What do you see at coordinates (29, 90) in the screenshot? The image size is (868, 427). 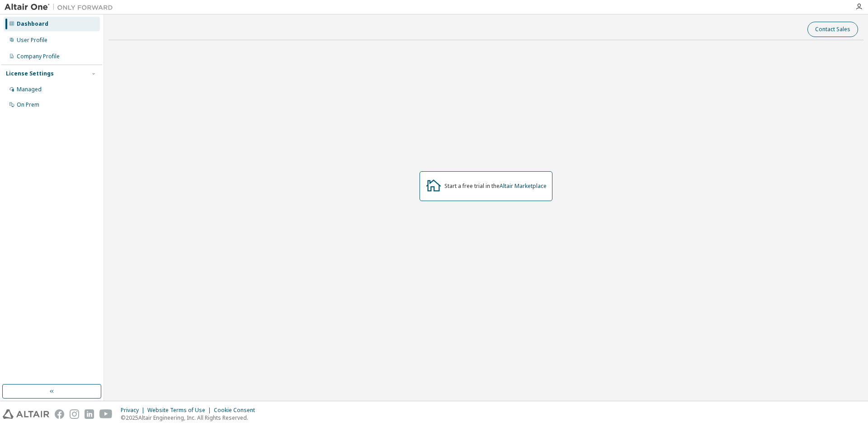 I see `div: Managed` at bounding box center [29, 90].